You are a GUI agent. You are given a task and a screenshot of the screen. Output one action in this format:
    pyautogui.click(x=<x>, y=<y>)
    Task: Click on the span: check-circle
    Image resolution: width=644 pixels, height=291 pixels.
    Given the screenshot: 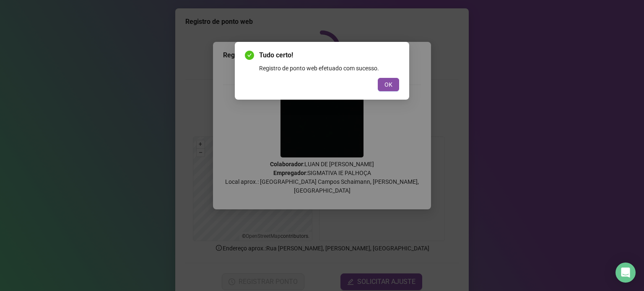 What is the action you would take?
    pyautogui.click(x=250, y=55)
    